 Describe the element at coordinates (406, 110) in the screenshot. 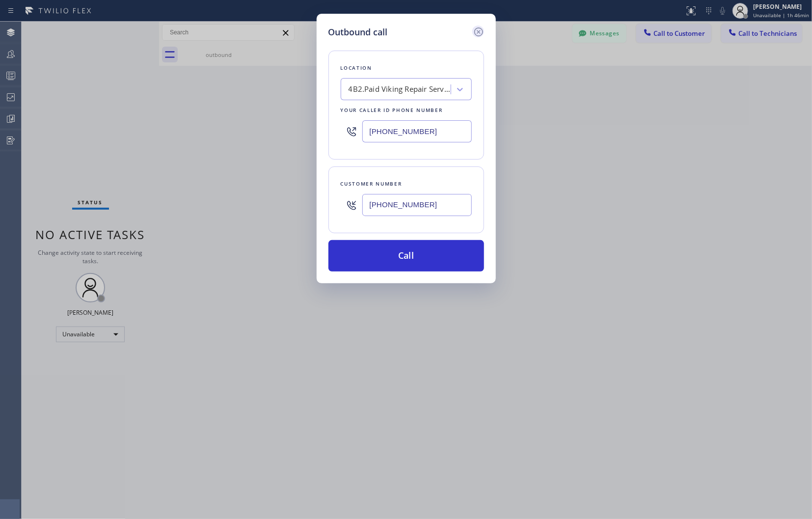

I see `div: Your caller id phone number` at that location.